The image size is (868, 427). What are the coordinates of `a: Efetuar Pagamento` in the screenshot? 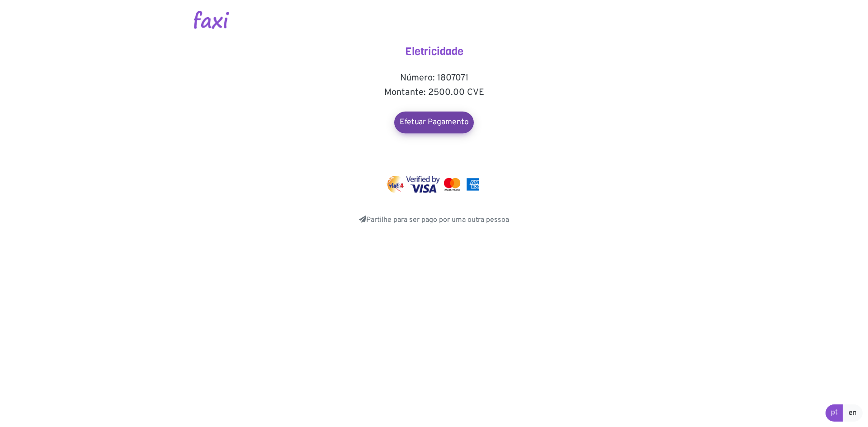 It's located at (434, 123).